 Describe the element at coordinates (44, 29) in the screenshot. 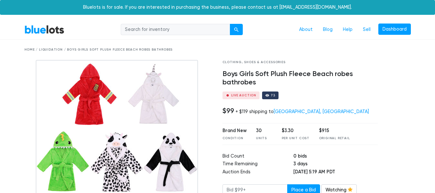

I see `a: BlueLots` at that location.